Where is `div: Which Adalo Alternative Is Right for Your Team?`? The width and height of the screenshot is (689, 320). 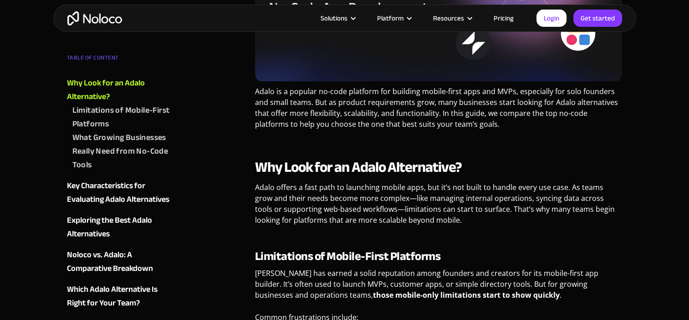
div: Which Adalo Alternative Is Right for Your Team? is located at coordinates (122, 297).